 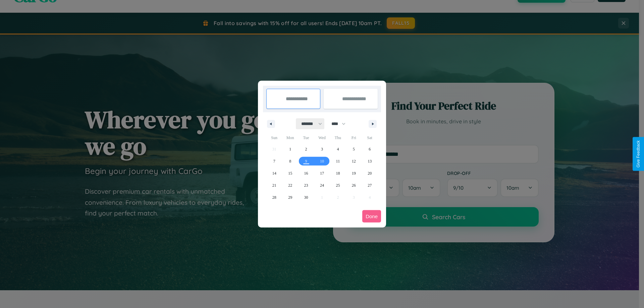 I want to click on button: 24, so click(x=322, y=186).